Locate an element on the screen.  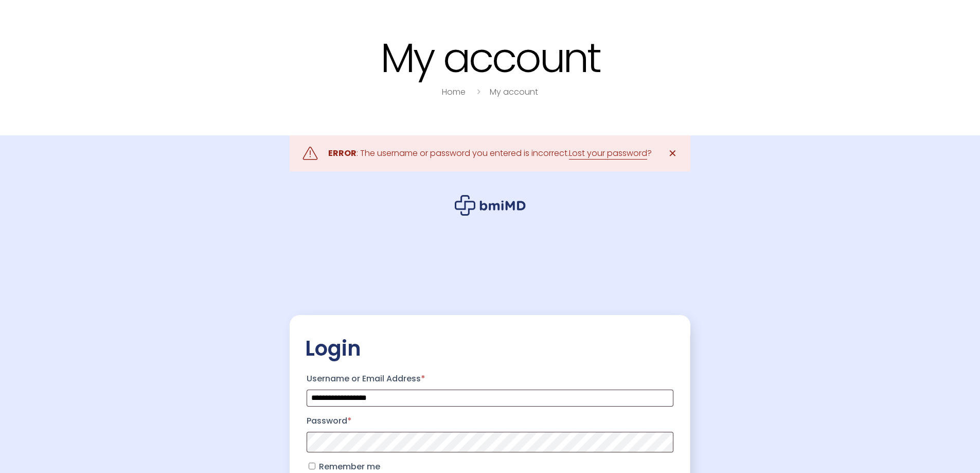
input: Remember me is located at coordinates (312, 466).